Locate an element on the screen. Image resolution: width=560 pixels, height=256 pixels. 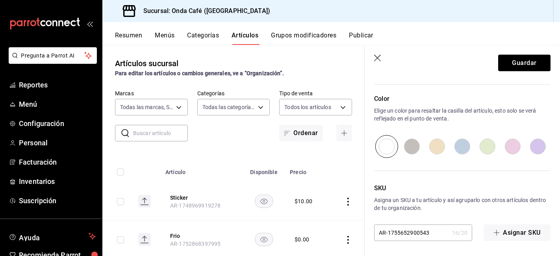
button: Asignar SKU is located at coordinates (517, 233).